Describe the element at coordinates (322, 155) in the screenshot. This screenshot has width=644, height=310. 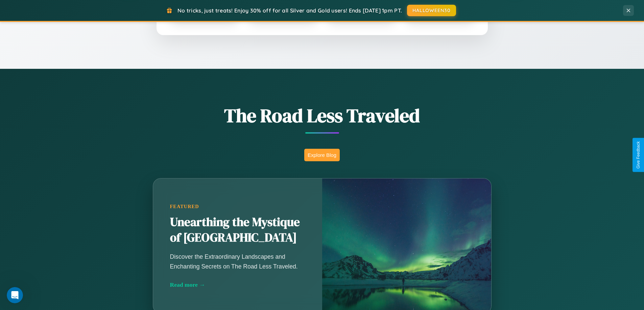
I see `button: Explore Blog` at that location.